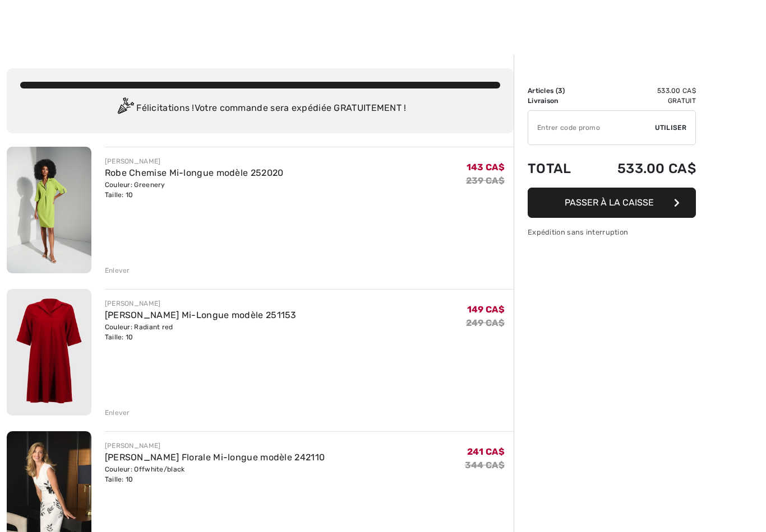  I want to click on span: 3, so click(560, 91).